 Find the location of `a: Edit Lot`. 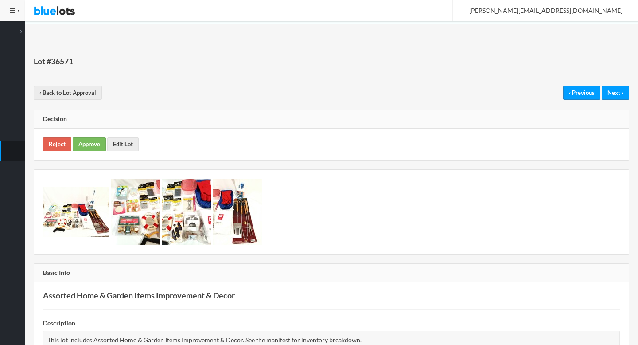

a: Edit Lot is located at coordinates (123, 144).